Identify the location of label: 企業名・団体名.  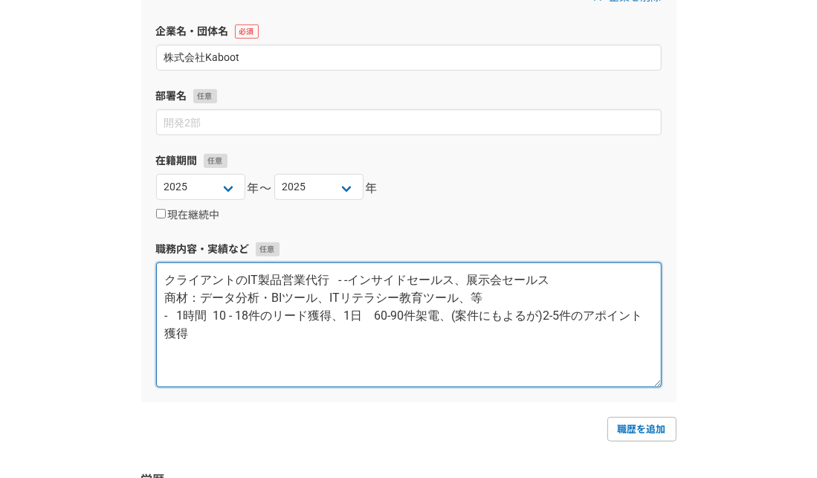
(409, 31).